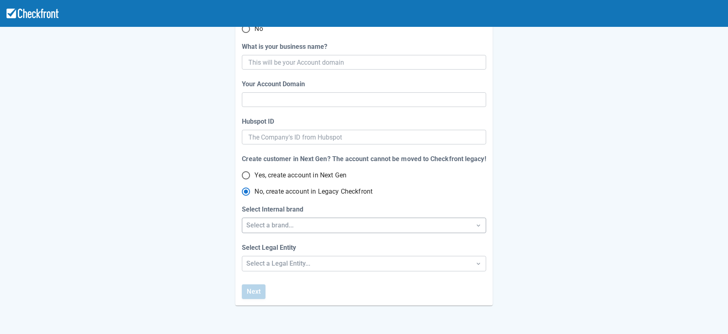 This screenshot has height=334, width=728. Describe the element at coordinates (270, 248) in the screenshot. I see `label: Select Legal Entity` at that location.